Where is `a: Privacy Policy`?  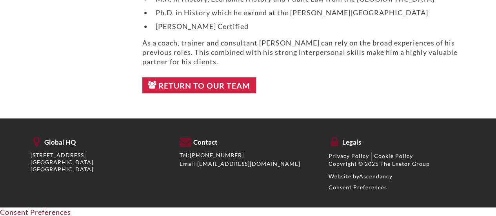
a: Privacy Policy is located at coordinates (349, 156).